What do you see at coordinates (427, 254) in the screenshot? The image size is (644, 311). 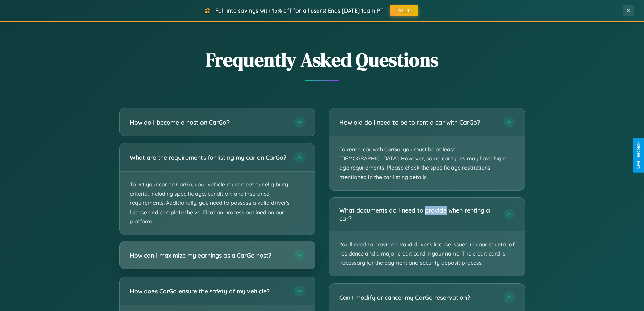 I see `p: You'll need to provide a valid driver's license issued in your country of residence and a major c...` at bounding box center [427, 254].